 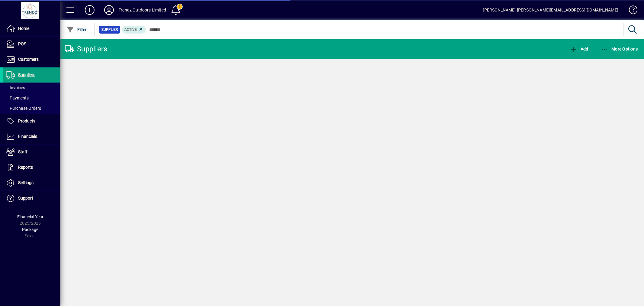 What do you see at coordinates (25, 182) in the screenshot?
I see `span: Settings` at bounding box center [25, 182].